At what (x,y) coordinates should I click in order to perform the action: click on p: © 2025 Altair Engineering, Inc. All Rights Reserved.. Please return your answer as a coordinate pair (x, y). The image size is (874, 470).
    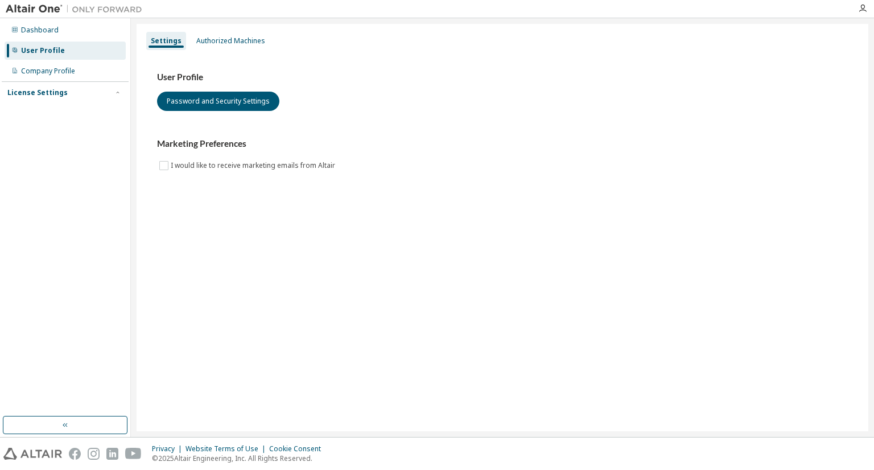
    Looking at the image, I should click on (240, 458).